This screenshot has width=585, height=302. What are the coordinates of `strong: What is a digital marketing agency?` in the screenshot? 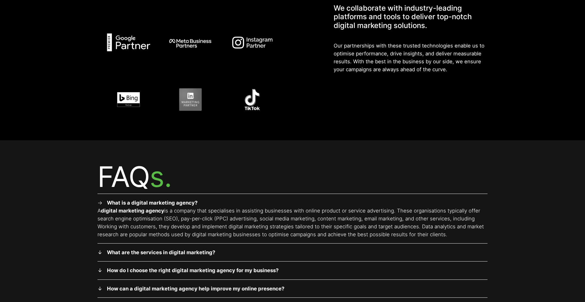 It's located at (152, 203).